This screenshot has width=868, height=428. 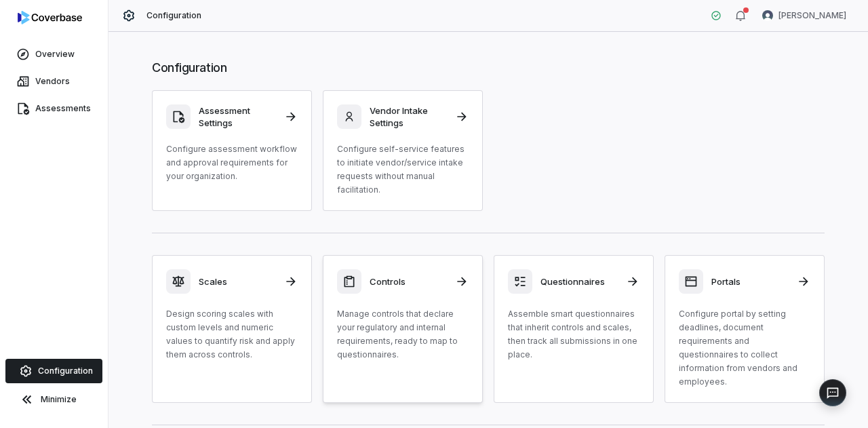 What do you see at coordinates (54, 371) in the screenshot?
I see `a: Configuration` at bounding box center [54, 371].